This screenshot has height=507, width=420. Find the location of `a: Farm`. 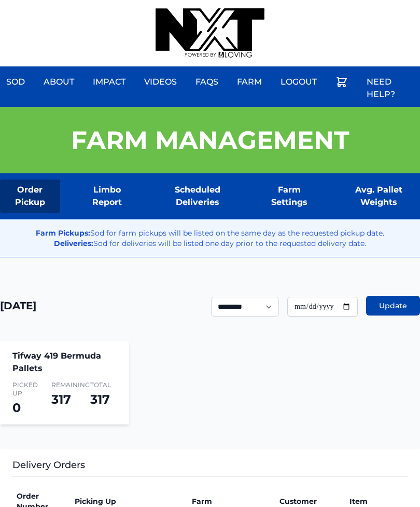

a: Farm is located at coordinates (249, 82).